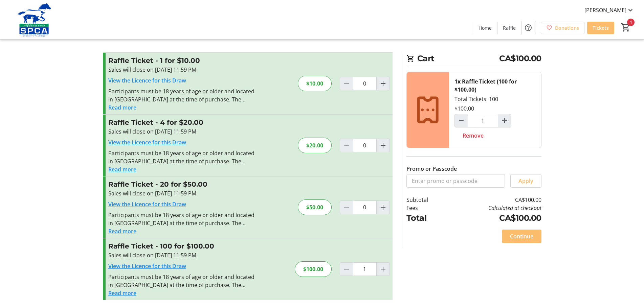 This screenshot has width=644, height=308. I want to click on a: Tickets, so click(601, 28).